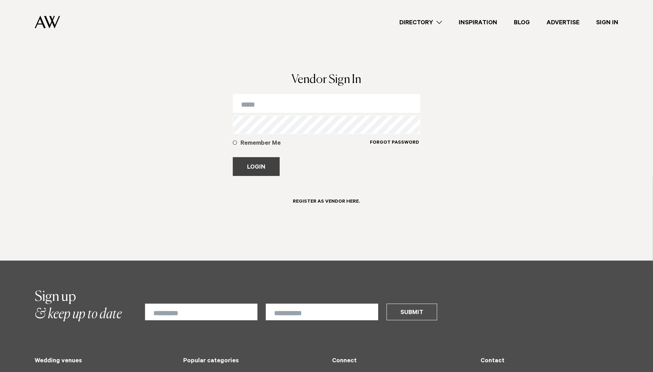 This screenshot has width=653, height=372. I want to click on a: Directory, so click(421, 22).